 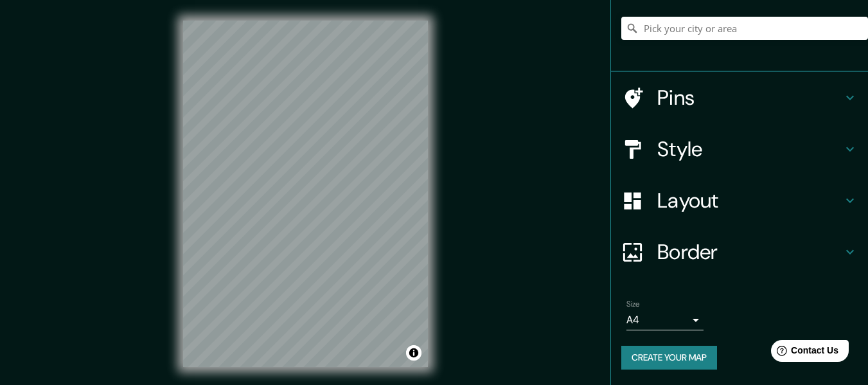 What do you see at coordinates (750, 149) in the screenshot?
I see `h4: Style` at bounding box center [750, 149].